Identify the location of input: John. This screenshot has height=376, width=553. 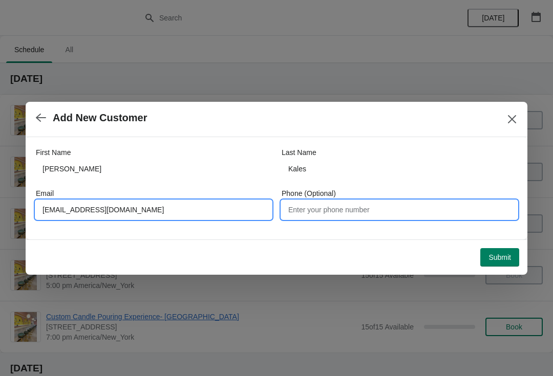
(154, 169).